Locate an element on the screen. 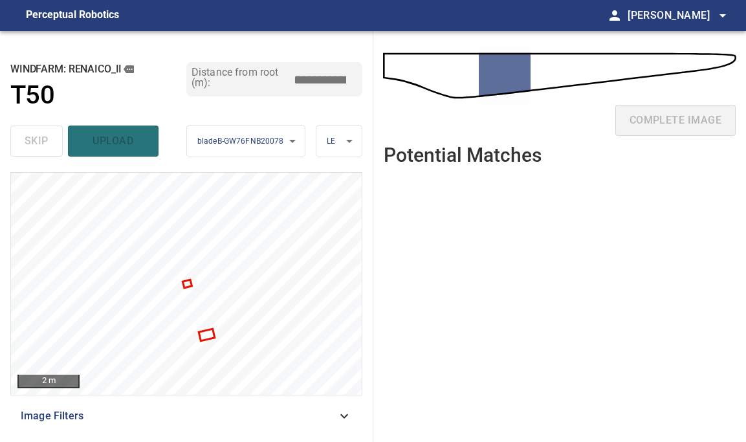 This screenshot has height=442, width=746. label: Distance from root (m): is located at coordinates (242, 78).